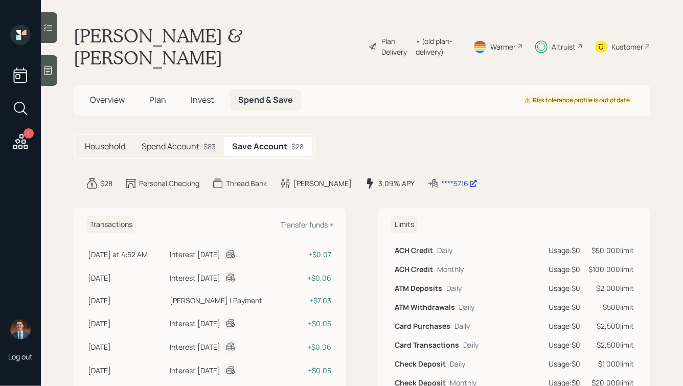 This screenshot has height=386, width=683. I want to click on h5: Spend Account, so click(170, 146).